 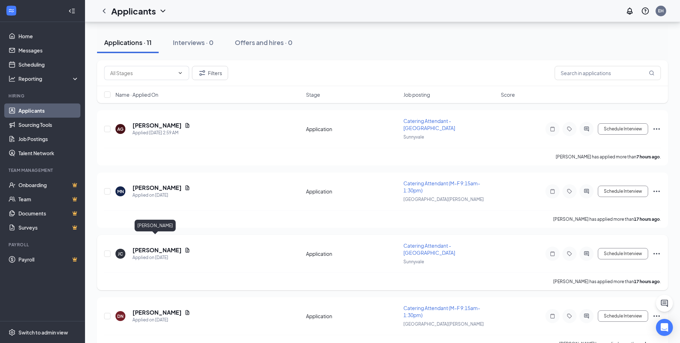 What do you see at coordinates (608, 73) in the screenshot?
I see `input: Search in applications` at bounding box center [608, 73].